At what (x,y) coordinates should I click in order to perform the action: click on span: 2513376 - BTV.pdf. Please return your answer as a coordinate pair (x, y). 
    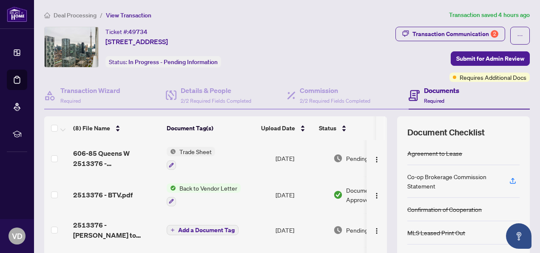
    Looking at the image, I should click on (103, 195).